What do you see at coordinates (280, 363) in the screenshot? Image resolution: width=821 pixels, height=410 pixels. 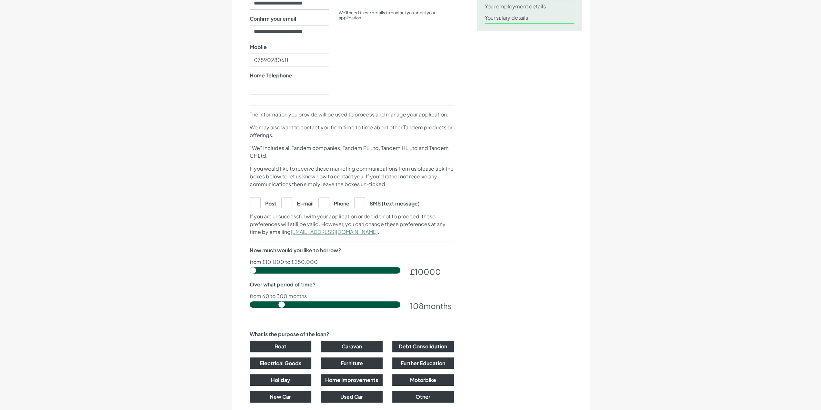 I see `button: Electrical Goods` at bounding box center [280, 363].